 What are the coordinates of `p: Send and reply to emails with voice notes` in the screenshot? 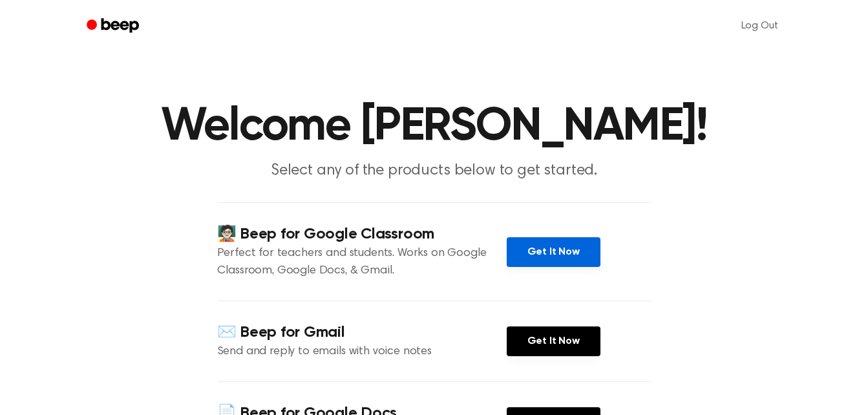 It's located at (362, 352).